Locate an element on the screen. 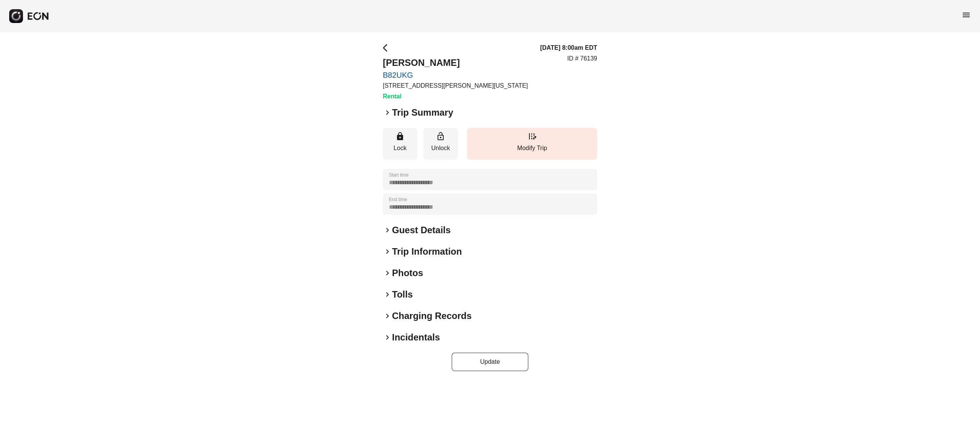 The height and width of the screenshot is (422, 980). span: lock_open is located at coordinates (440, 136).